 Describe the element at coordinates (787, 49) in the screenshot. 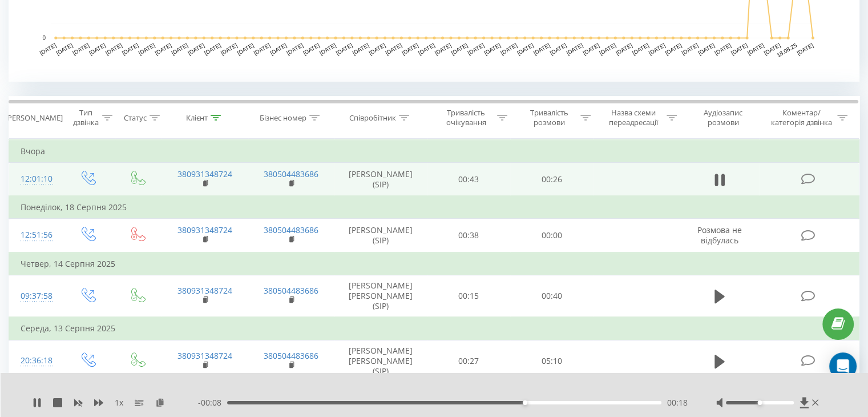

I see `text: 18.08.25` at that location.